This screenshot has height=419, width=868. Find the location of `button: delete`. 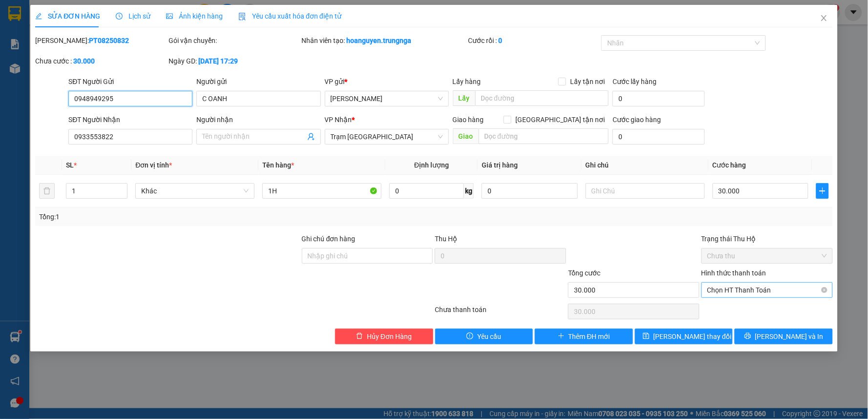

button: delete is located at coordinates (47, 191).